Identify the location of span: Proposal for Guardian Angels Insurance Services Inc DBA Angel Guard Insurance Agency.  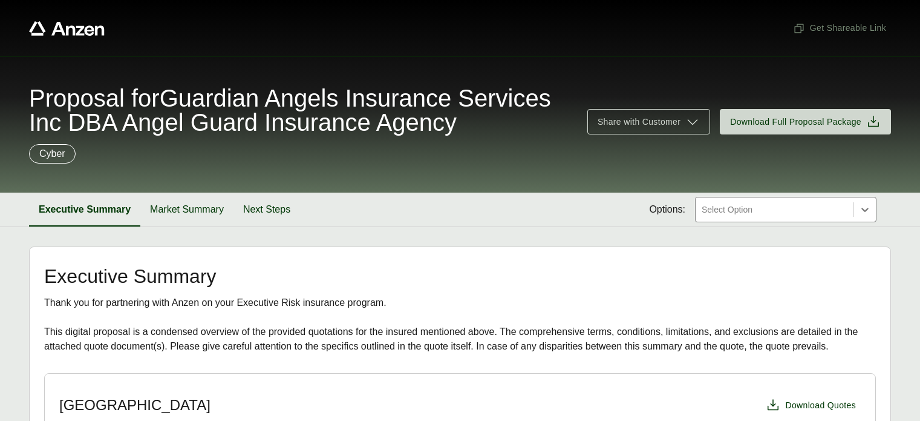
(301, 110).